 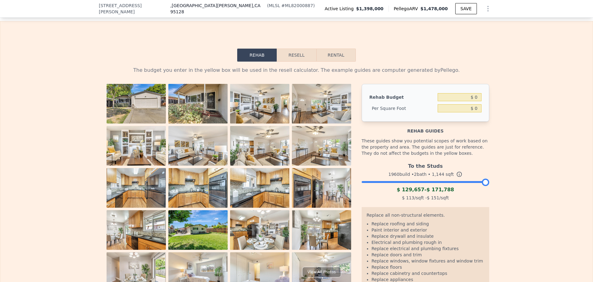 I want to click on div: To the Studs, so click(x=426, y=165).